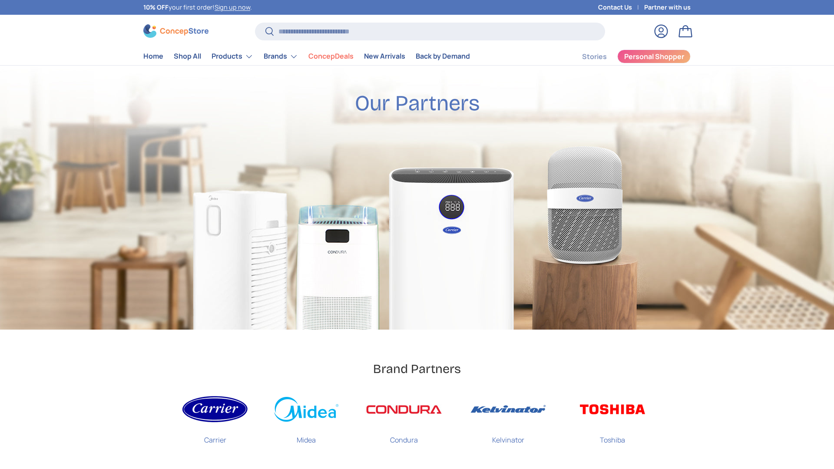  Describe the element at coordinates (404, 437) in the screenshot. I see `p: Condura` at that location.